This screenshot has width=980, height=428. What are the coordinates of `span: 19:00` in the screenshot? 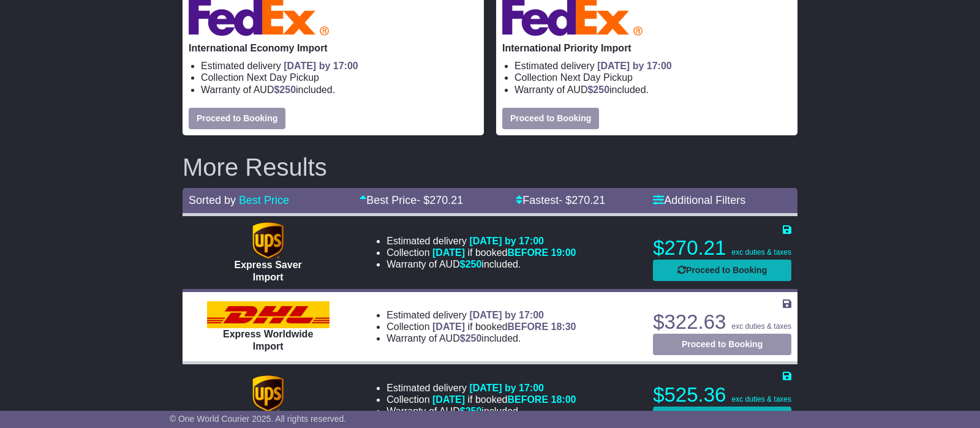 It's located at (563, 252).